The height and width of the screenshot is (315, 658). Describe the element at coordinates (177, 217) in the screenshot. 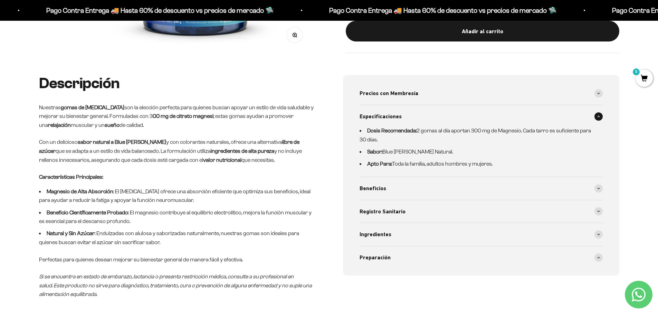

I see `li: : El magnesio contribuye al equilibrio electrolítico, mejora la función muscular y es esencial pa...` at that location.